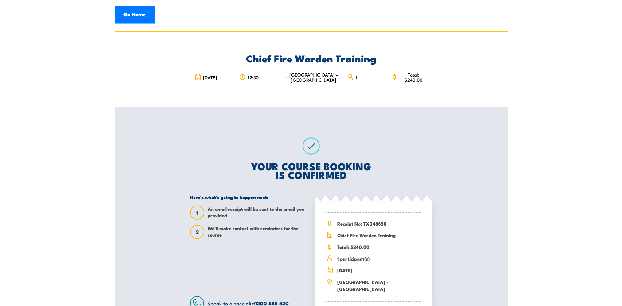  What do you see at coordinates (379, 223) in the screenshot?
I see `span: Receipt No: TX048650` at bounding box center [379, 223].